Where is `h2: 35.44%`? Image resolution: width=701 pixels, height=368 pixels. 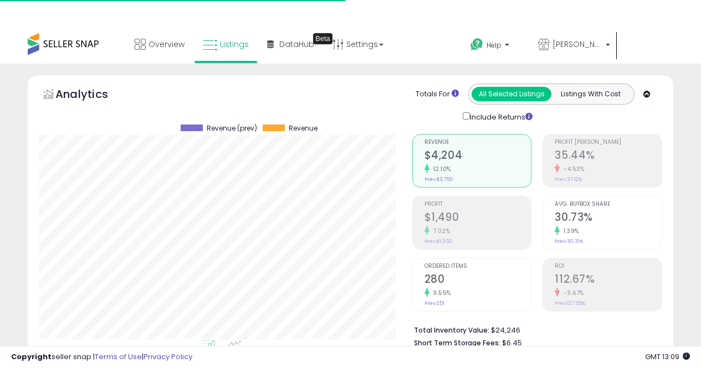 h2: 35.44% is located at coordinates (608, 156).